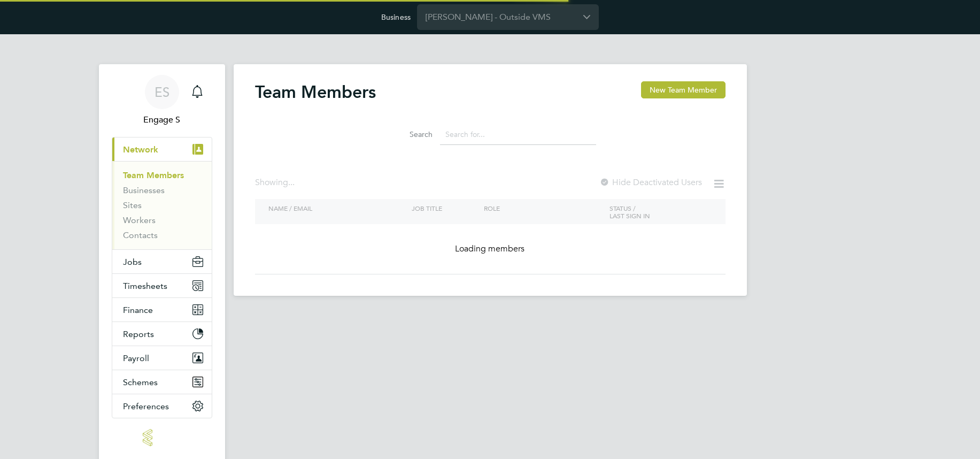 This screenshot has width=980, height=459. Describe the element at coordinates (140, 382) in the screenshot. I see `span: Schemes` at that location.